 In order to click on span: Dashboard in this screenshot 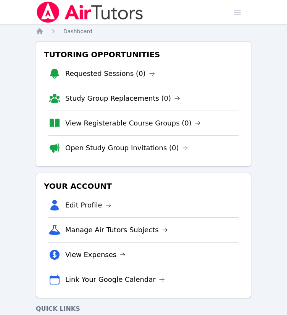, I will do `click(78, 31)`.